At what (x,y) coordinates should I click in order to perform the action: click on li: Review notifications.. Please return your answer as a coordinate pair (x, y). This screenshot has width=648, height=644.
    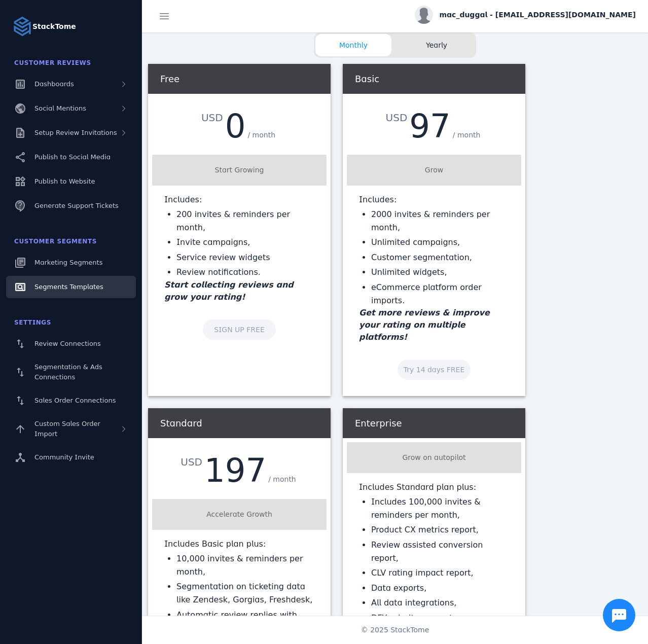
    Looking at the image, I should click on (245, 272).